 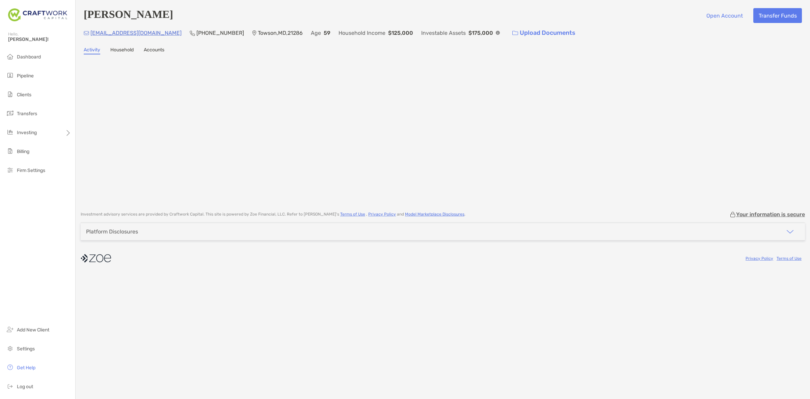 What do you see at coordinates (96, 258) in the screenshot?
I see `img: company logo` at bounding box center [96, 258].